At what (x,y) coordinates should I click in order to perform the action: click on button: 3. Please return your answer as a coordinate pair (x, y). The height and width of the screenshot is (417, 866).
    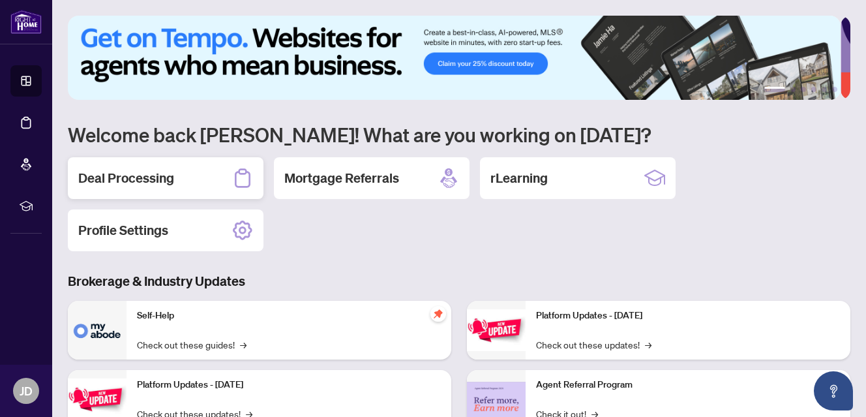
    Looking at the image, I should click on (804, 89).